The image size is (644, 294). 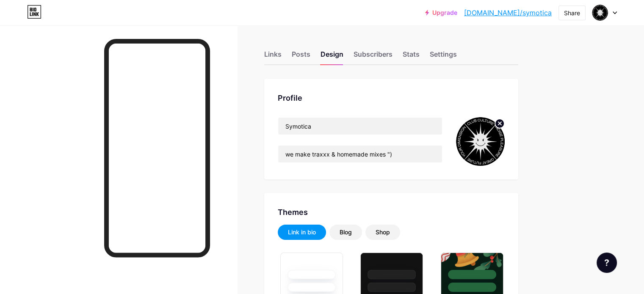 I want to click on div: Link in bio, so click(x=302, y=233).